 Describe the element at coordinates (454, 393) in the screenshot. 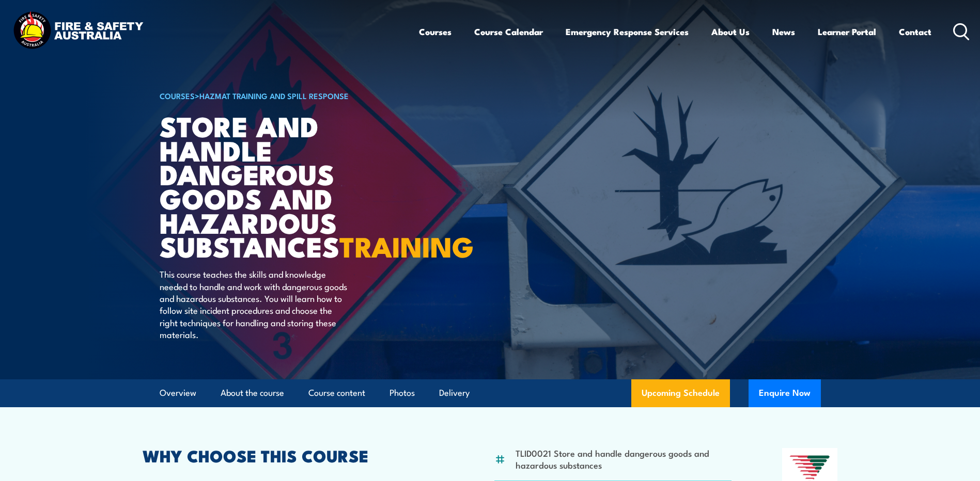

I see `a: Delivery` at that location.